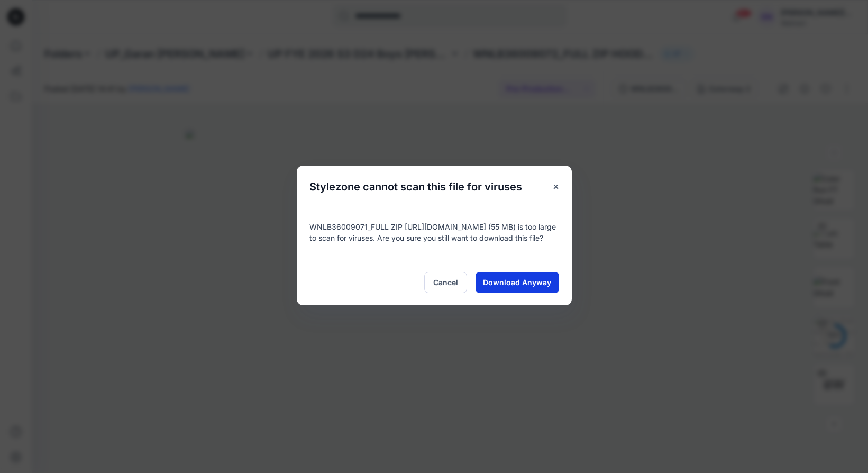 The height and width of the screenshot is (473, 868). I want to click on h5: Stylezone cannot scan this file for viruses, so click(416, 186).